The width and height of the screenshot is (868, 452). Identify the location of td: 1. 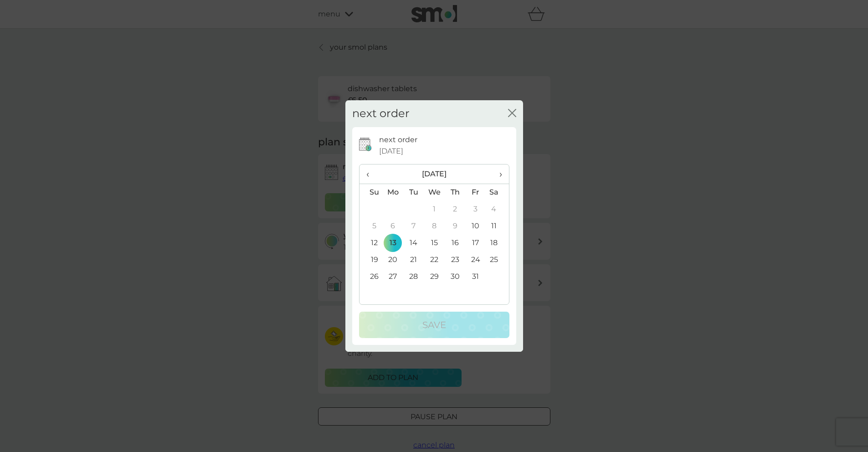
(434, 210).